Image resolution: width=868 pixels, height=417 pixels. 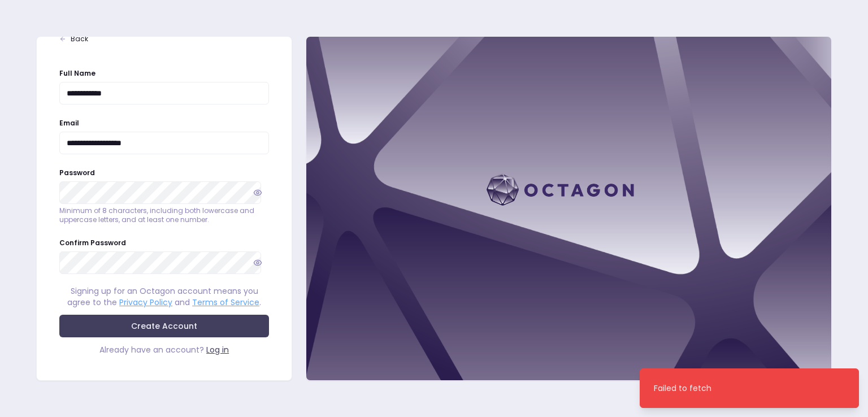 What do you see at coordinates (79, 39) in the screenshot?
I see `span: Back` at bounding box center [79, 39].